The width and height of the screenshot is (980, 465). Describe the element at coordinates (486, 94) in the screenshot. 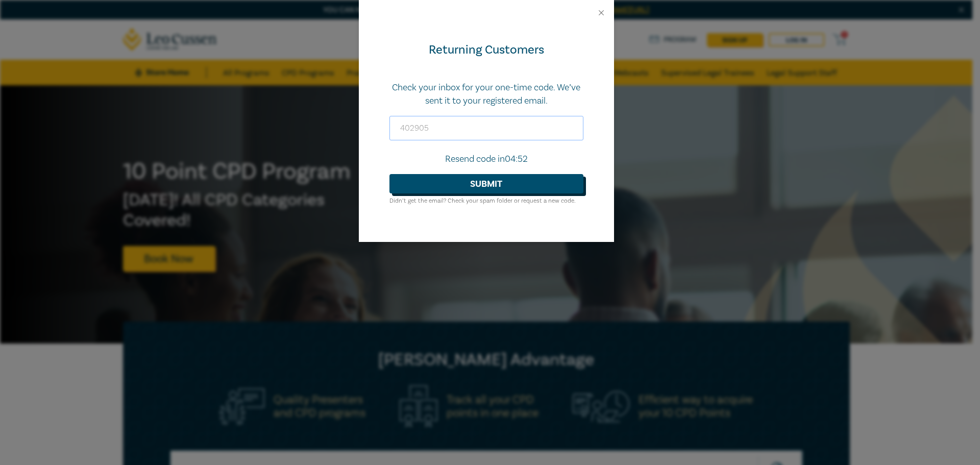

I see `p: Check your inbox for your one-time code. We’ve sent it to your registered email.` at that location.